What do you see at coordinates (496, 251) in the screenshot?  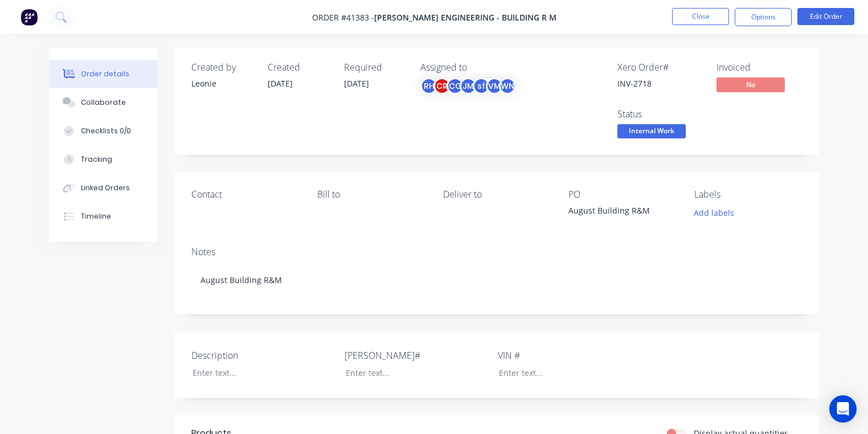 I see `div: Notes` at bounding box center [496, 251].